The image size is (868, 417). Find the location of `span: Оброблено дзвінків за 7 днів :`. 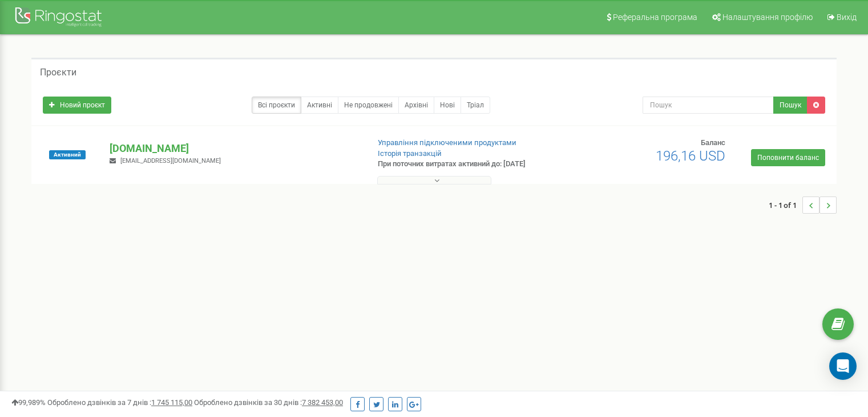

span: Оброблено дзвінків за 7 днів : is located at coordinates (120, 402).